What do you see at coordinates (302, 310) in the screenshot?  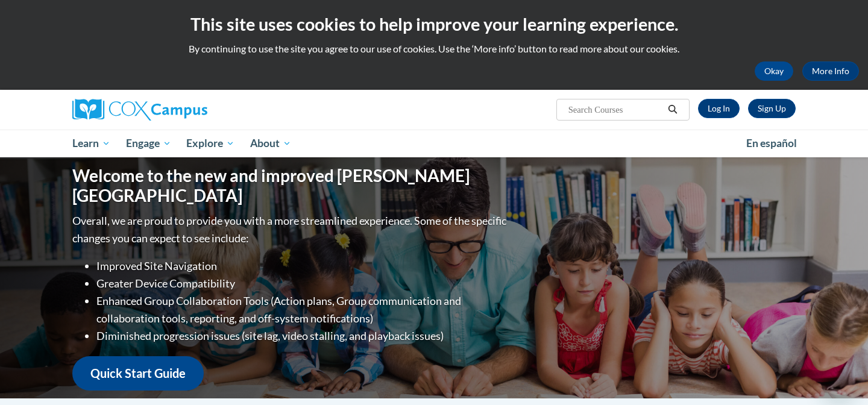 I see `li: Enhanced Group Collaboration Tools (Action plans, Group communication and collaboration tools, re...` at bounding box center [302, 310].